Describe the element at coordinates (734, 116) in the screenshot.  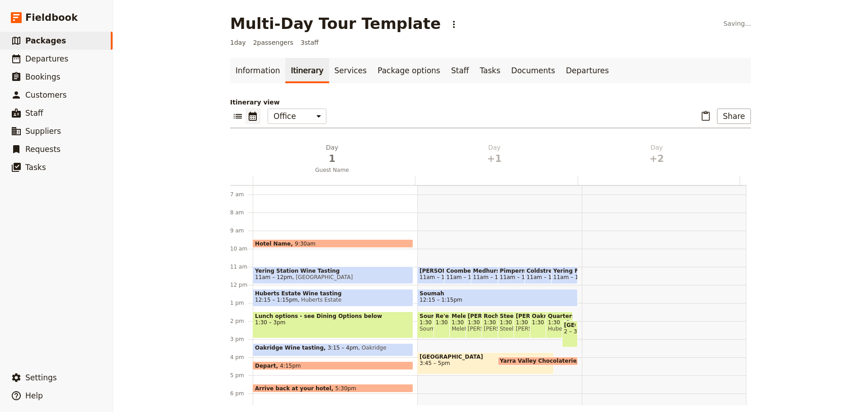
I see `button: Share` at that location.